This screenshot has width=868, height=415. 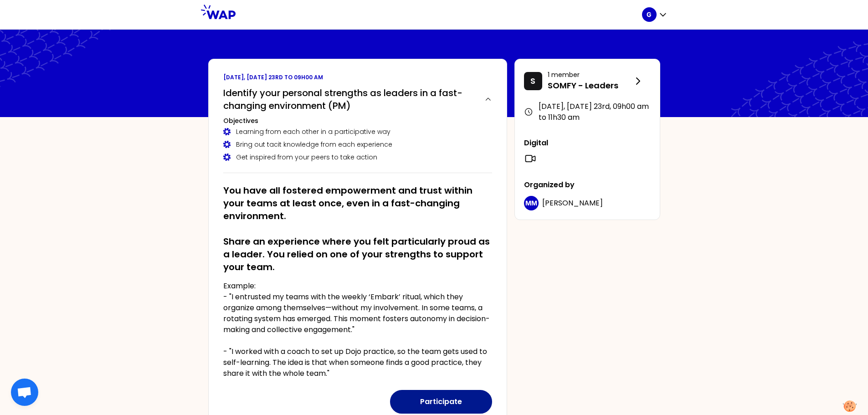 What do you see at coordinates (590, 86) in the screenshot?
I see `p: SOMFY - Leaders` at bounding box center [590, 86].